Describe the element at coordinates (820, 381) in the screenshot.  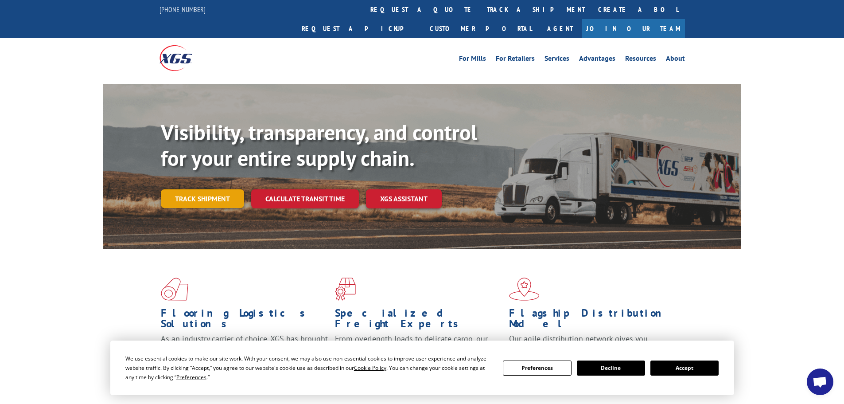
I see `div: Open chat` at that location.